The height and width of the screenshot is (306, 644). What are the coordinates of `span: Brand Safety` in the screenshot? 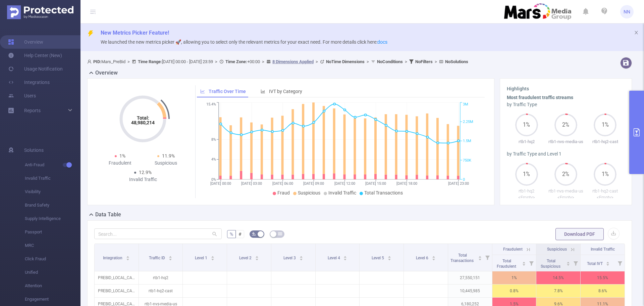 It's located at (53, 205).